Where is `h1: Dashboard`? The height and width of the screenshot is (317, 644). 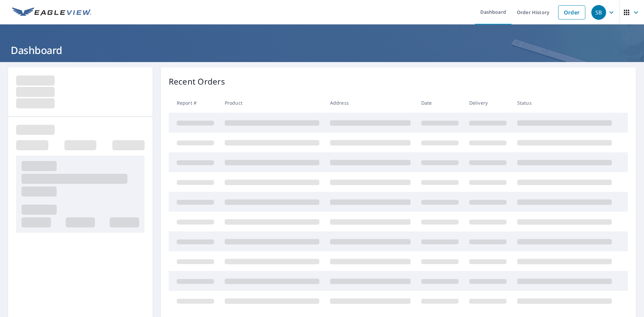
h1: Dashboard is located at coordinates (322, 50).